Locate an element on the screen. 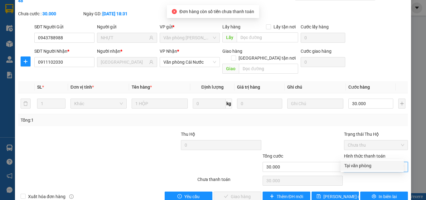 The image size is (426, 200). input: Cước lấy hàng is located at coordinates (323, 38).